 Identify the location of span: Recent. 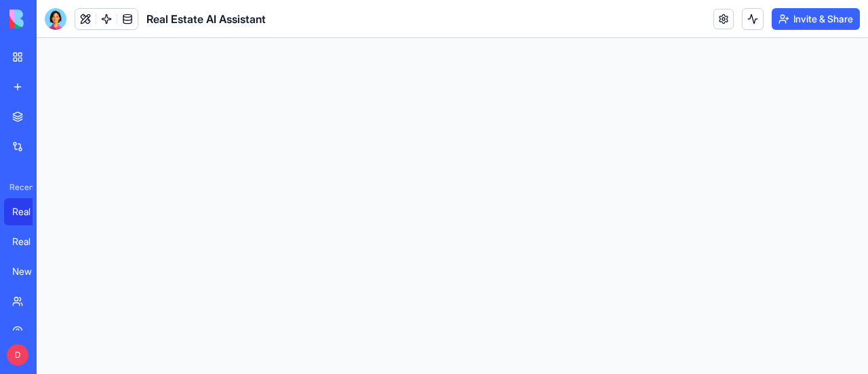
(18, 187).